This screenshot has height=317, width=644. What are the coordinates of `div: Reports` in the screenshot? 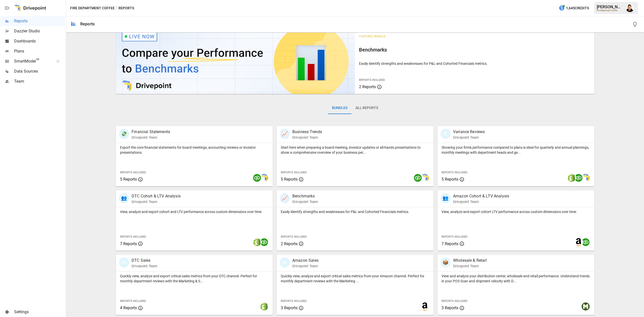 It's located at (87, 24).